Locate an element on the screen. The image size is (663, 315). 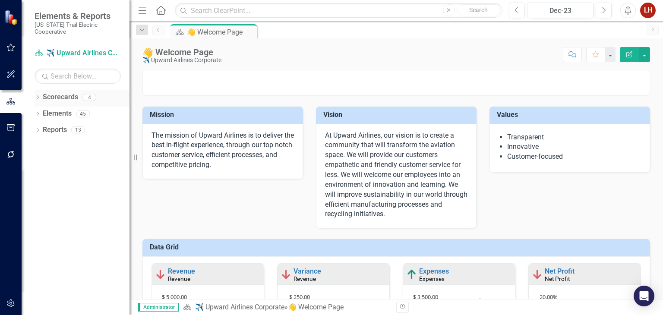
div: 13 is located at coordinates (78, 130).